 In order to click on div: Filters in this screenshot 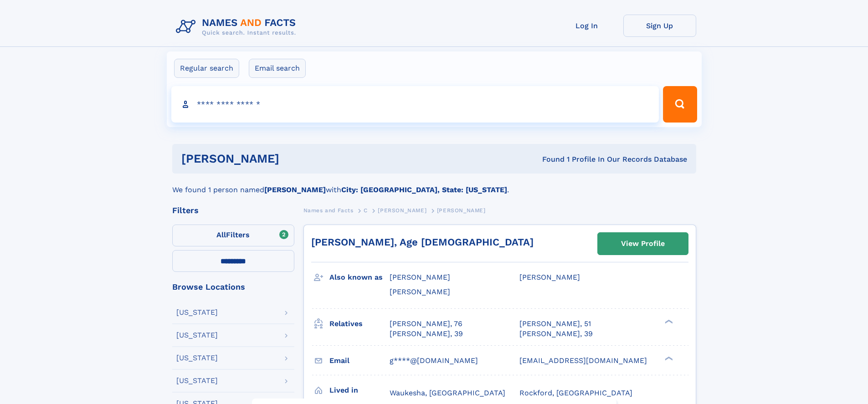, I will do `click(233, 210)`.